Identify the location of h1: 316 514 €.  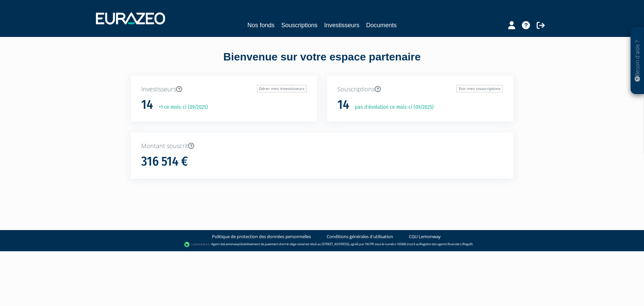
(165, 162).